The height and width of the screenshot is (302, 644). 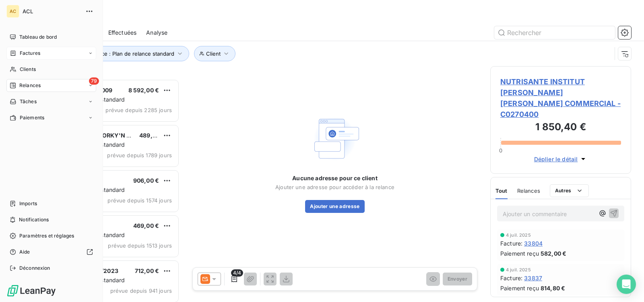 What do you see at coordinates (146, 225) in the screenshot?
I see `span: 469,00 €` at bounding box center [146, 225].